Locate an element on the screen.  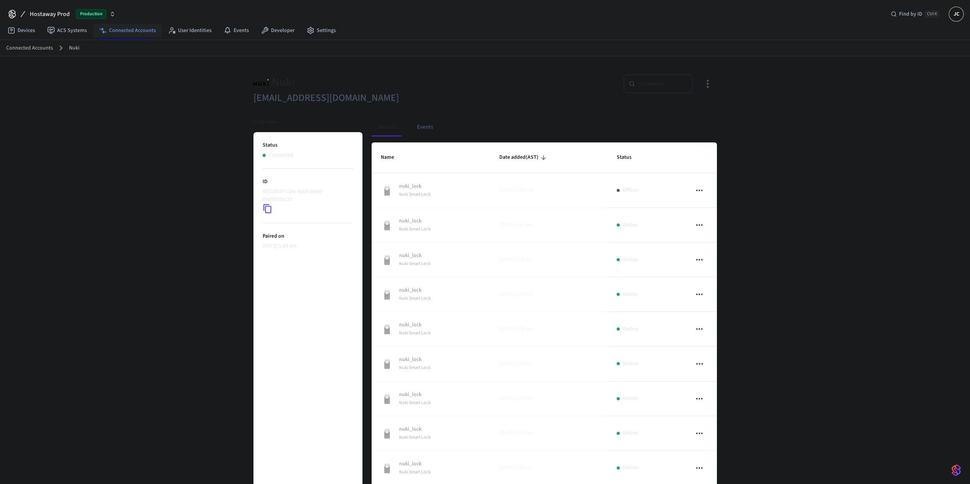
p: ID is located at coordinates (308, 182).